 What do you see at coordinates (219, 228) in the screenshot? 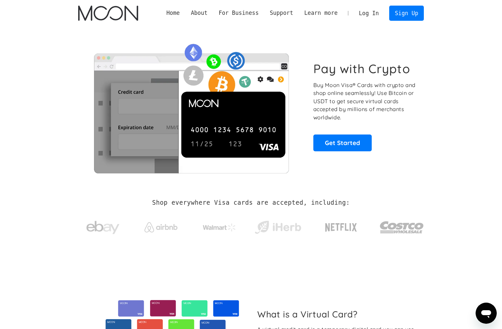
I see `img: Walmart` at bounding box center [219, 228].